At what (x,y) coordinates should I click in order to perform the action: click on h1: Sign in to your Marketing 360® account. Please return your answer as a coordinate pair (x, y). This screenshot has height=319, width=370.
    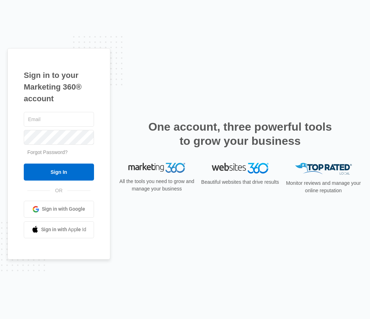
    Looking at the image, I should click on (59, 87).